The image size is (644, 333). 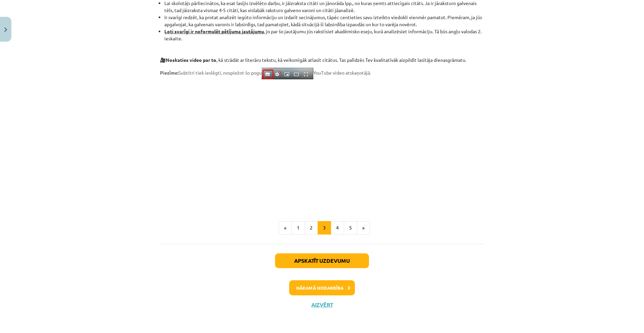 I want to click on li: Ir svarīgi redzēt, ka protat analizēt iegūto informāciju un izdarīt secinājumus, tāpēc centieties..., so click(x=324, y=21).